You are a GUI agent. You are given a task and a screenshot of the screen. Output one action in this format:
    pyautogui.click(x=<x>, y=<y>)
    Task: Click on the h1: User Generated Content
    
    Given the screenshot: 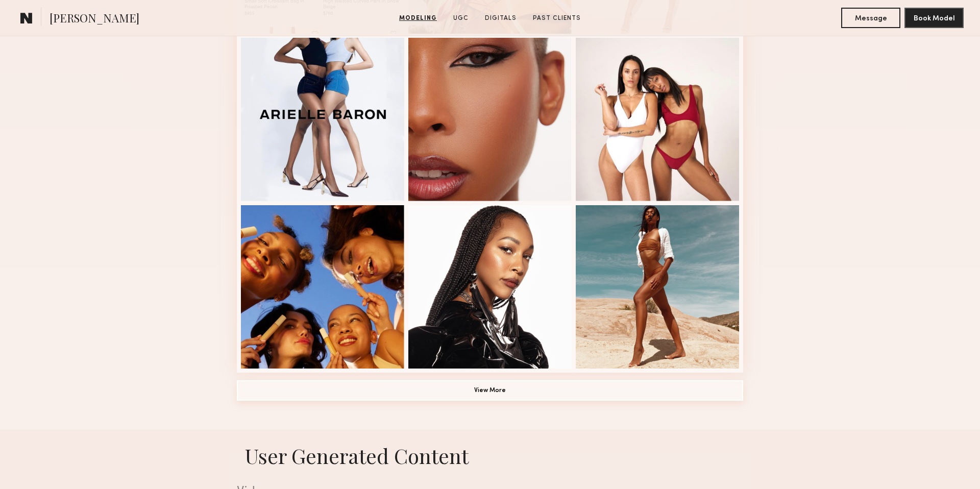 What is the action you would take?
    pyautogui.click(x=490, y=456)
    